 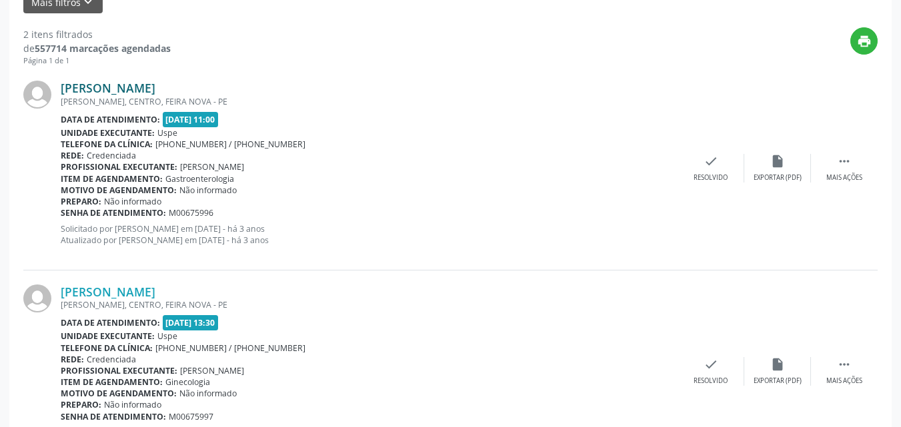 I want to click on i: print, so click(x=864, y=41).